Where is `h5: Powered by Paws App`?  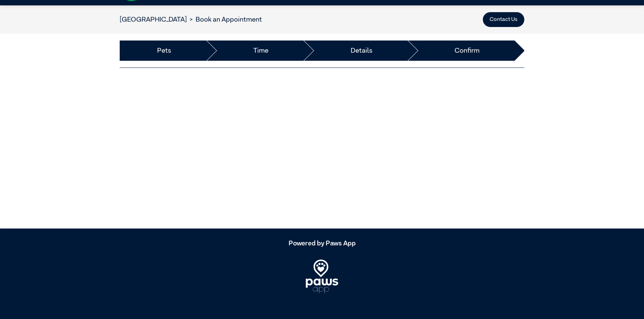 h5: Powered by Paws App is located at coordinates (322, 243).